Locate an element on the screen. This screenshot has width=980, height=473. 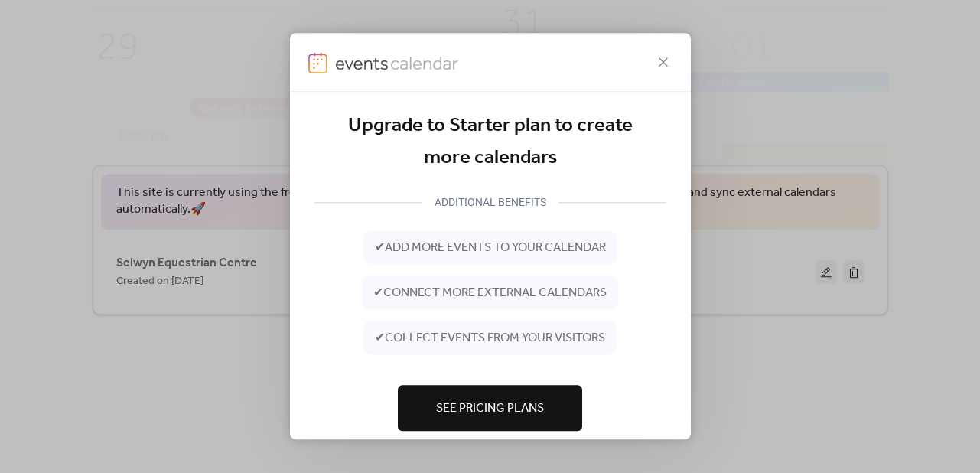
img: logo-type is located at coordinates (397, 63).